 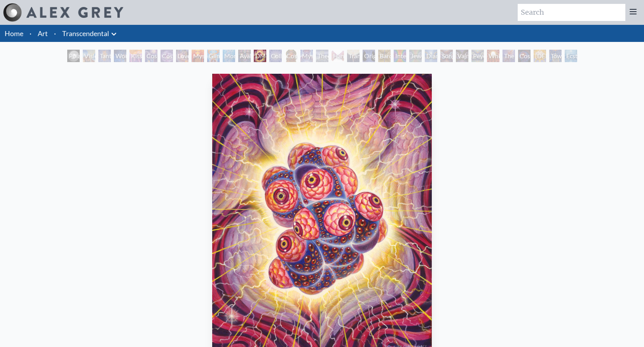 What do you see at coordinates (89, 56) in the screenshot?
I see `div: Visionary Origin of Language` at bounding box center [89, 56].